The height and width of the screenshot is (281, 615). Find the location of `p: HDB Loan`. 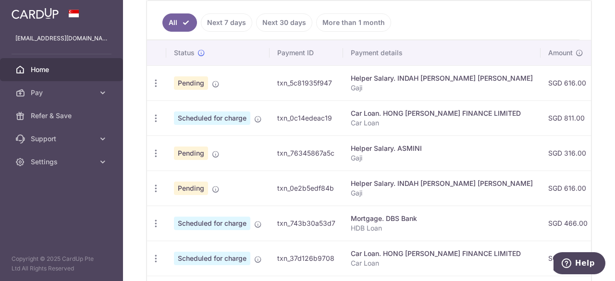

p: HDB Loan is located at coordinates (441, 228).